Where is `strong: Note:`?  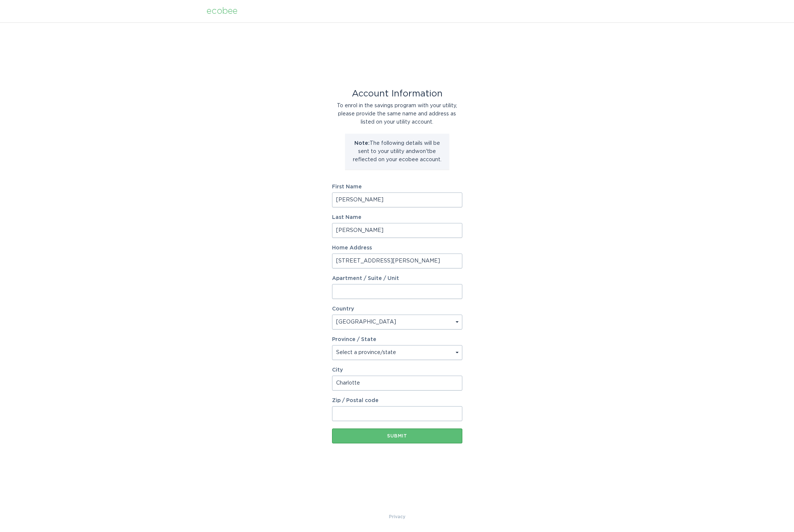 strong: Note: is located at coordinates (362, 143).